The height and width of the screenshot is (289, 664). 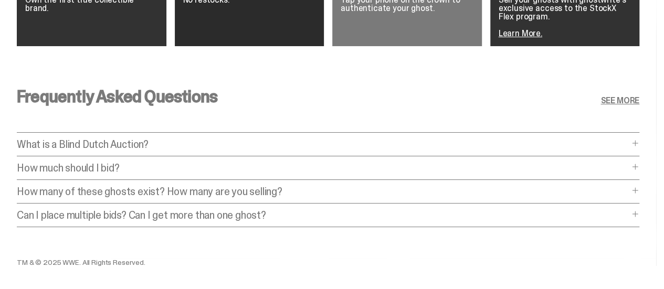 I want to click on p: What is a Blind Dutch Auction?, so click(x=323, y=144).